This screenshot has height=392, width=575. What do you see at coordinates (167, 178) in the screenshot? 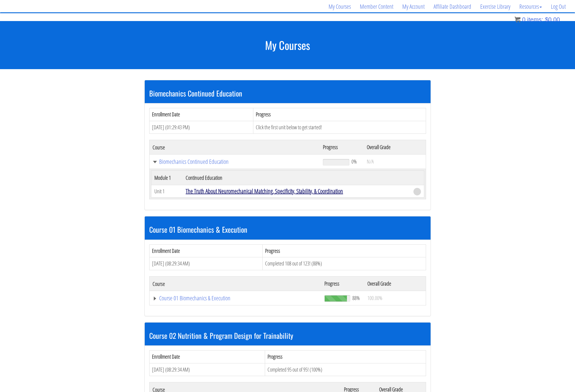
I see `th: Module 1` at bounding box center [167, 178].